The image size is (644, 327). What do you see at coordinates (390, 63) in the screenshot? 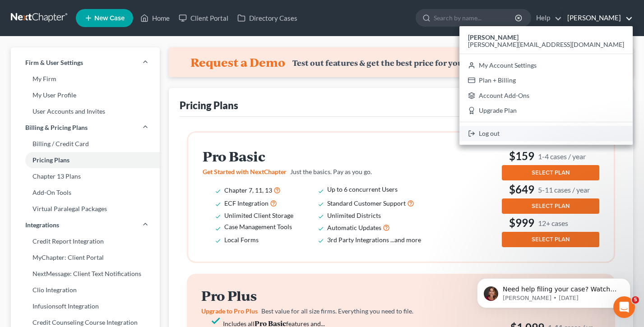
I see `div: Test out features & get the best price for your firm!` at bounding box center [390, 63].